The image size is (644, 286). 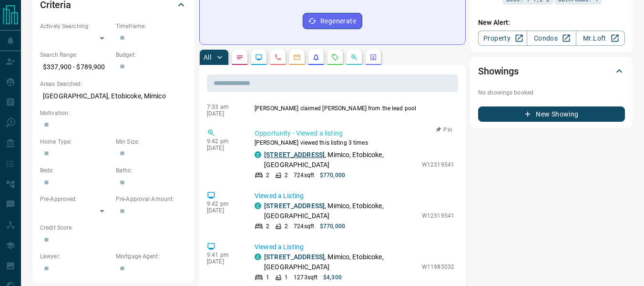 What do you see at coordinates (75, 256) in the screenshot?
I see `p: Lawyer:` at bounding box center [75, 256].